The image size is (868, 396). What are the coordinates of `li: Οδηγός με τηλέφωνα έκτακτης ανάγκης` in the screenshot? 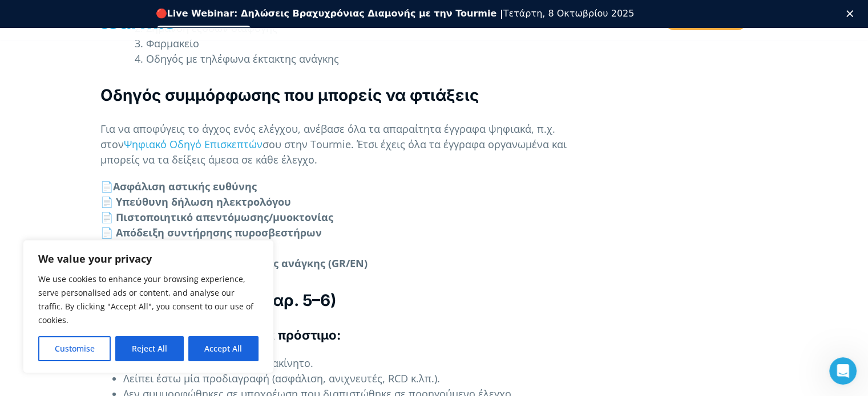 It's located at (370, 59).